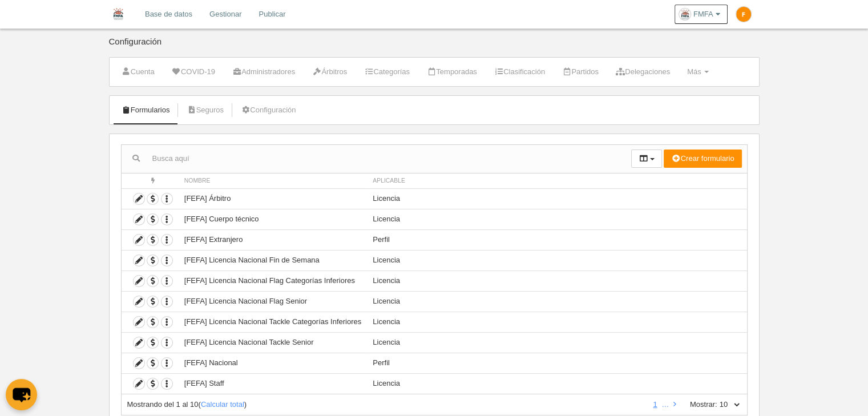 The height and width of the screenshot is (416, 868). Describe the element at coordinates (694, 71) in the screenshot. I see `span: Más` at that location.